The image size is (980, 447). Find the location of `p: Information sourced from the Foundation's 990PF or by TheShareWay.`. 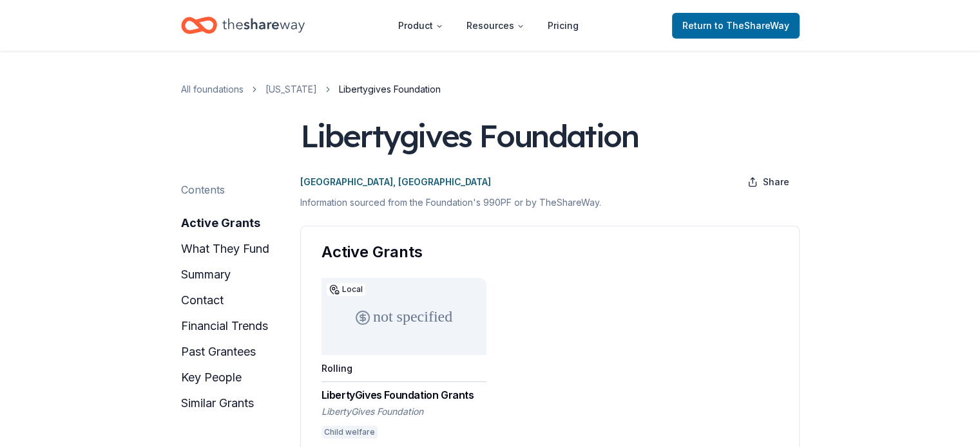

p: Information sourced from the Foundation's 990PF or by TheShareWay. is located at coordinates (549, 203).